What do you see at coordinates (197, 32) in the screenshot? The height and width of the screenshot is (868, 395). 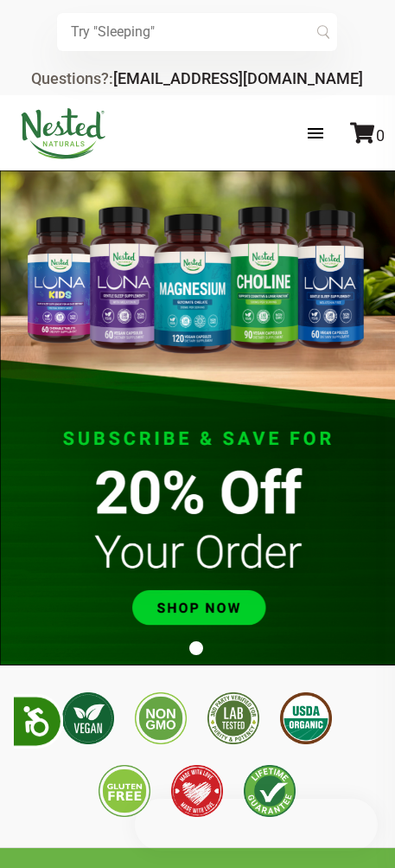 I see `input: Try "Sleeping"` at bounding box center [197, 32].